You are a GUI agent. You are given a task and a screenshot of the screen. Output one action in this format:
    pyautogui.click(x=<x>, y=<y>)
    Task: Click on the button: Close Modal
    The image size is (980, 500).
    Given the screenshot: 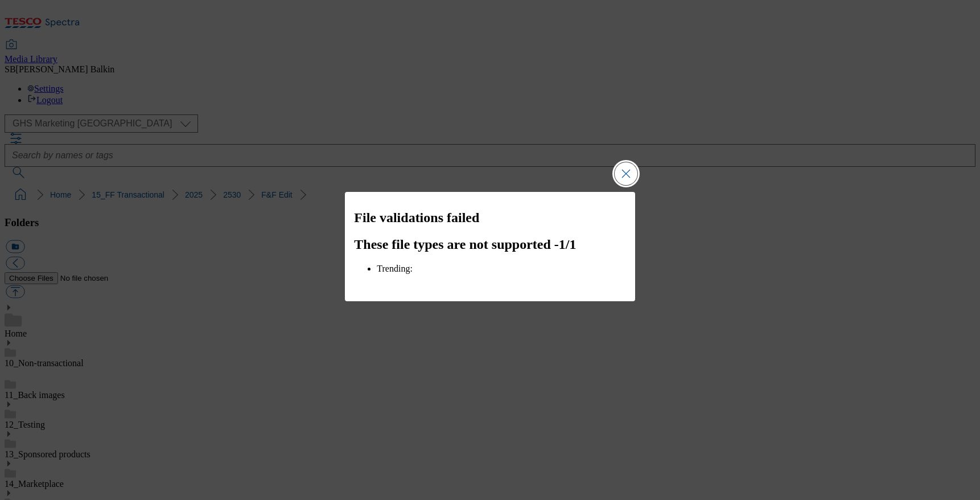 What is the action you would take?
    pyautogui.click(x=626, y=173)
    